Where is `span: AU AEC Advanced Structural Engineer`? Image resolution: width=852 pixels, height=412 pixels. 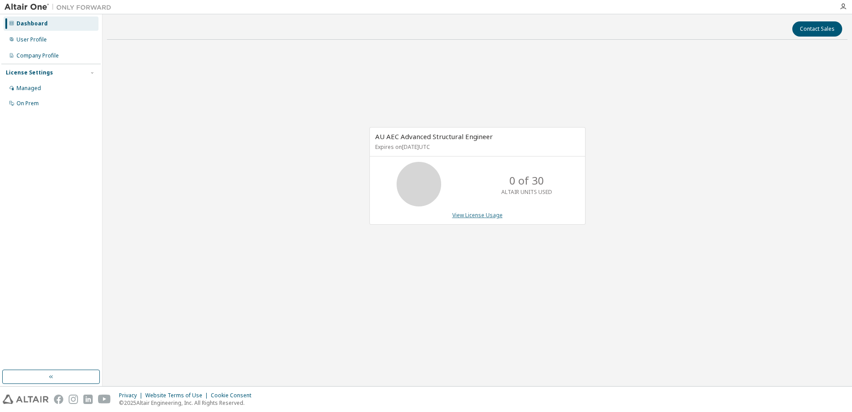
span: AU AEC Advanced Structural Engineer is located at coordinates (434, 136).